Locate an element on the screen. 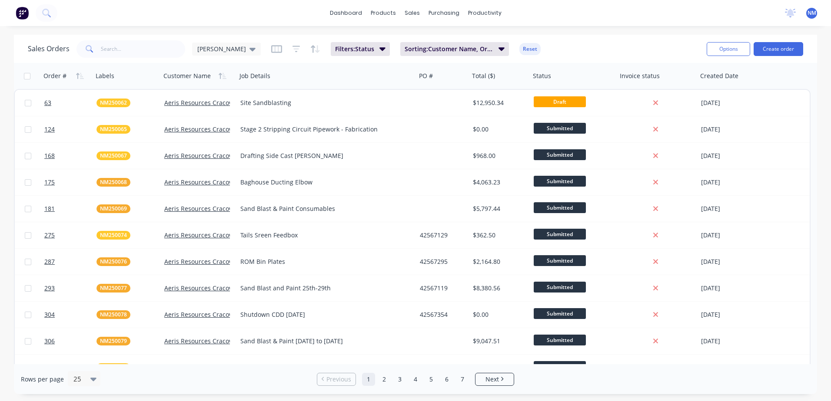 This screenshot has width=831, height=401. button: Sorting:Customer Name, Order # is located at coordinates (454, 49).